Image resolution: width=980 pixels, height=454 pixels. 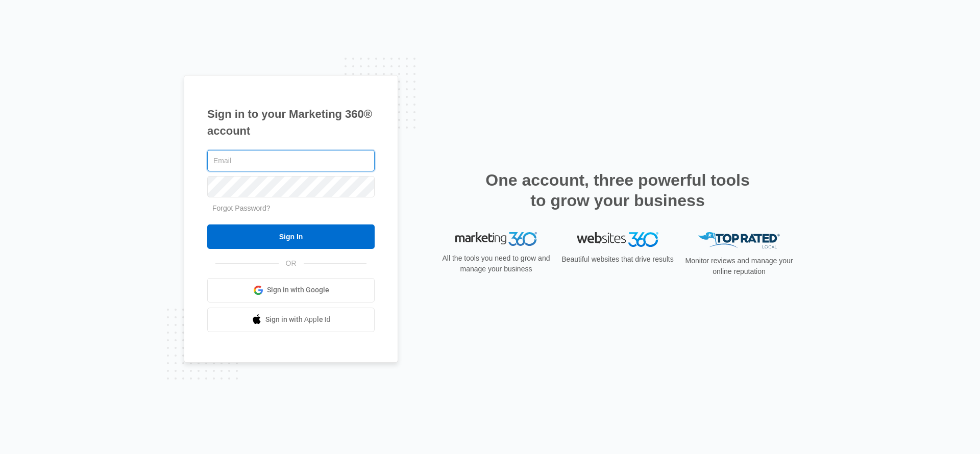 I want to click on span: Sign in with Apple Id, so click(x=298, y=319).